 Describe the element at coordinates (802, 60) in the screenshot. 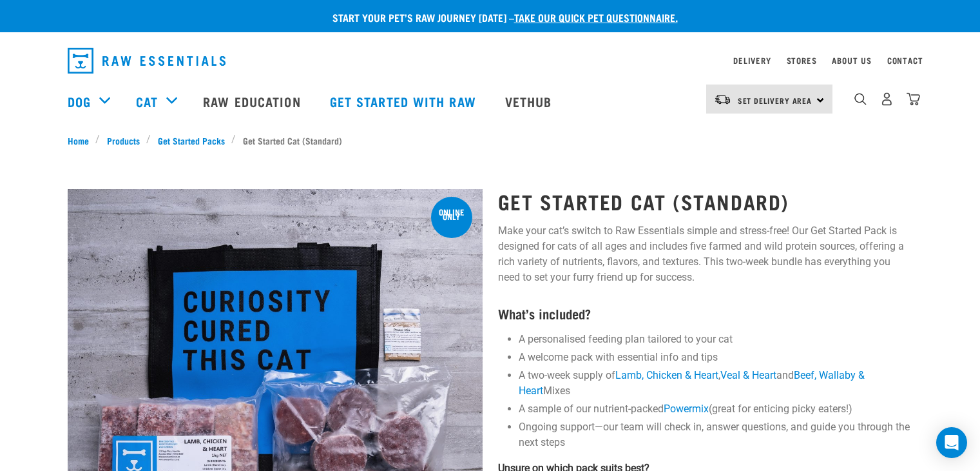

I see `a: Stores` at that location.